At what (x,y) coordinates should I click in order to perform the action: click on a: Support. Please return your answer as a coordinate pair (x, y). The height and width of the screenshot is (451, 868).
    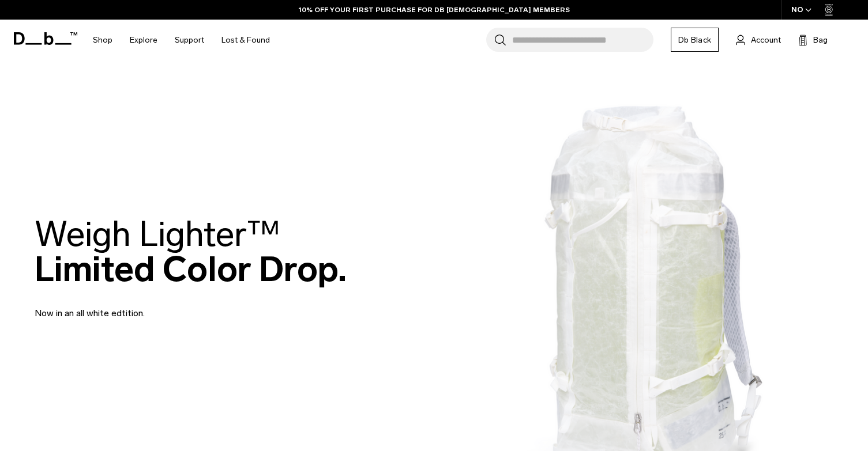
    Looking at the image, I should click on (189, 40).